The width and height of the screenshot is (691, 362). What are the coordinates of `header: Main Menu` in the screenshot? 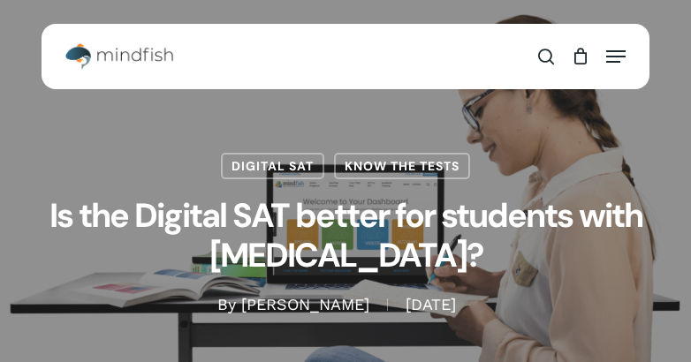 It's located at (346, 57).